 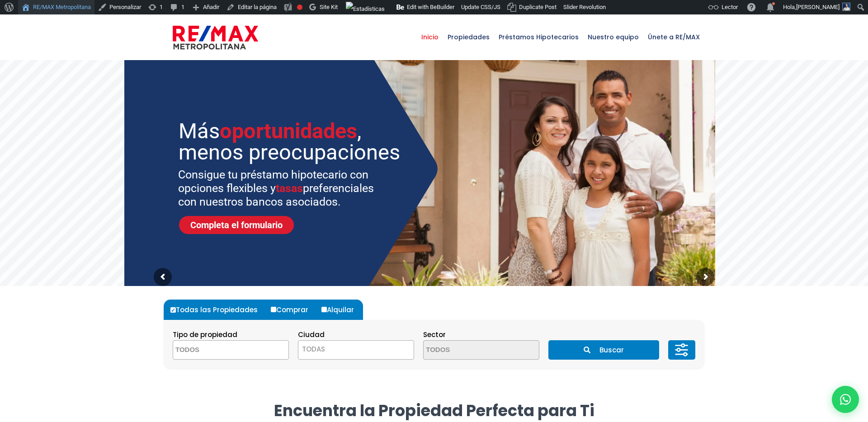 I want to click on span: Únete a RE/MAX, so click(x=674, y=37).